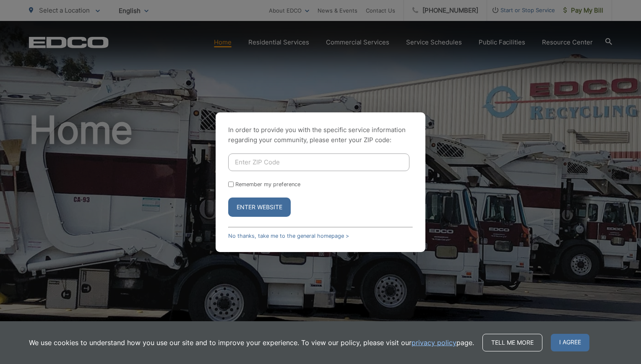 The image size is (641, 364). What do you see at coordinates (434, 343) in the screenshot?
I see `a: privacy policy` at bounding box center [434, 343].